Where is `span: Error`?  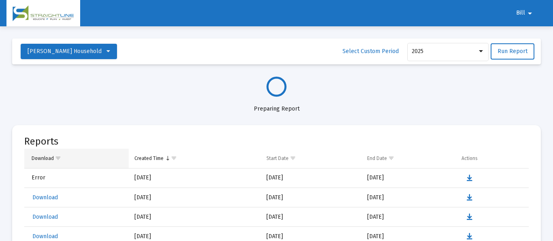
span: Error is located at coordinates (38, 177).